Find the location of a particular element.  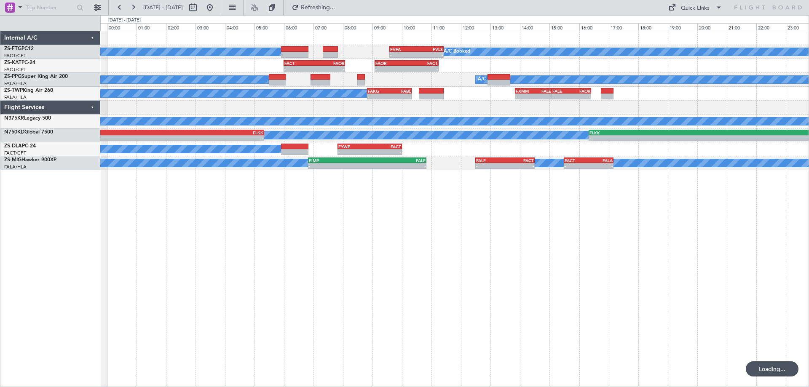

div: 22:00 is located at coordinates (771, 27).